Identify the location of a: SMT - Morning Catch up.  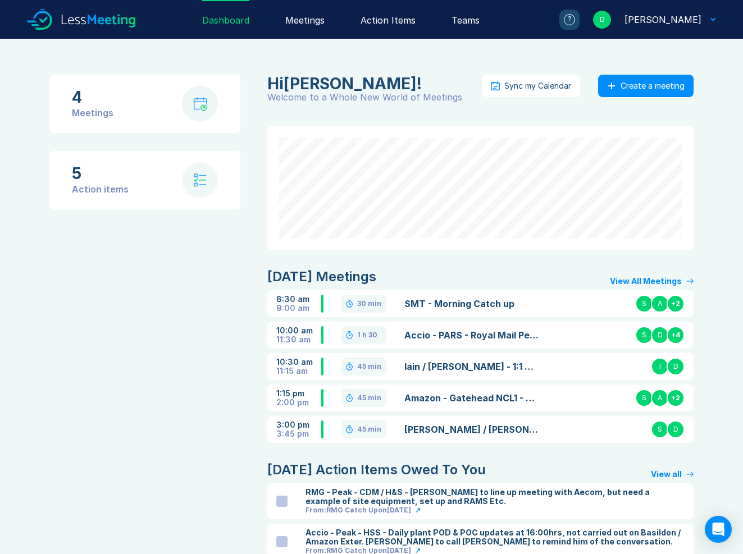
(472, 304).